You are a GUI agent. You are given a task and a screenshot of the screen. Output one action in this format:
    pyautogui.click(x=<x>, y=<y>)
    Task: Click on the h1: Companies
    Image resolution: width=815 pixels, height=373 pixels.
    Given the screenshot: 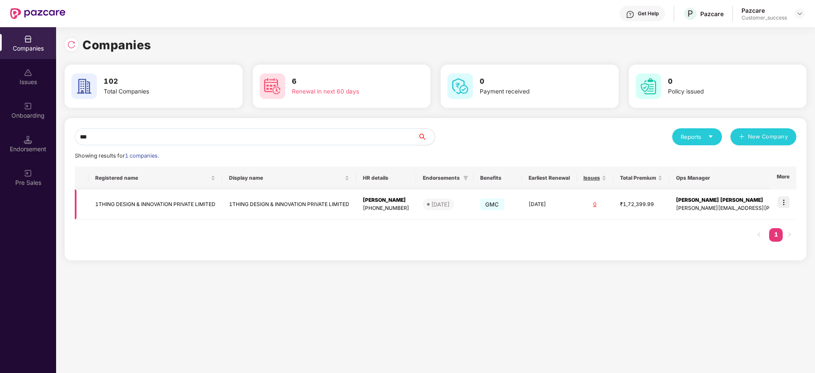 What is the action you would take?
    pyautogui.click(x=117, y=45)
    